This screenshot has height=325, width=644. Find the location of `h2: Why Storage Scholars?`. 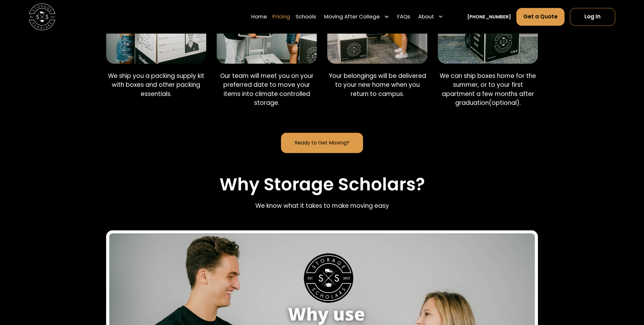

h2: Why Storage Scholars? is located at coordinates (322, 184).